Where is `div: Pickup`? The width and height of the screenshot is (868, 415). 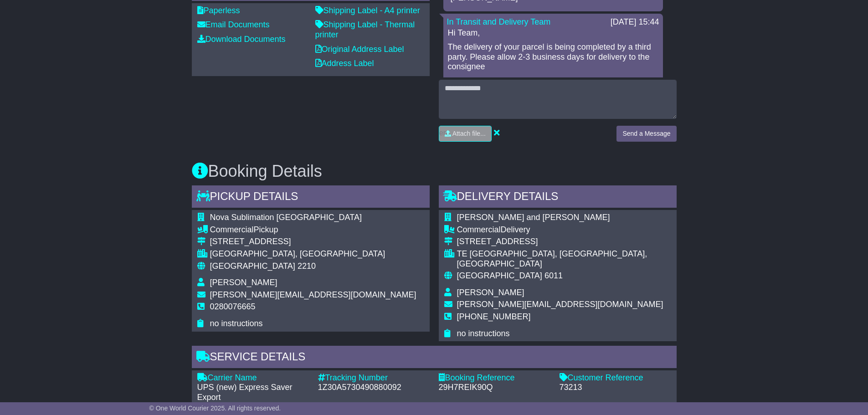 div: Pickup is located at coordinates (313, 230).